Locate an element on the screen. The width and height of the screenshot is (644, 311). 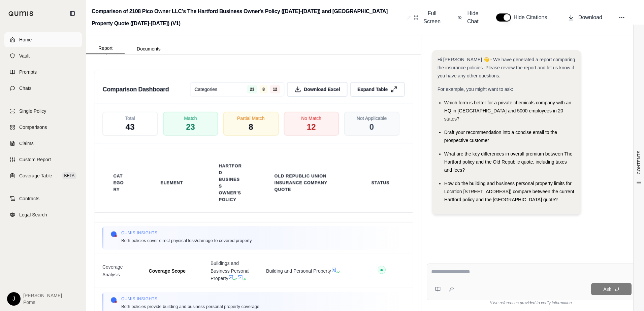
span: Home is located at coordinates (25, 40).